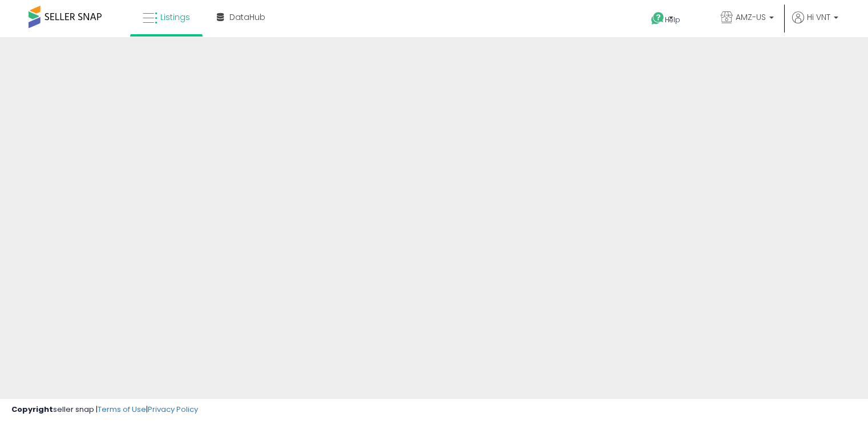 This screenshot has width=868, height=421. Describe the element at coordinates (105, 409) in the screenshot. I see `div: seller snap | |` at that location.